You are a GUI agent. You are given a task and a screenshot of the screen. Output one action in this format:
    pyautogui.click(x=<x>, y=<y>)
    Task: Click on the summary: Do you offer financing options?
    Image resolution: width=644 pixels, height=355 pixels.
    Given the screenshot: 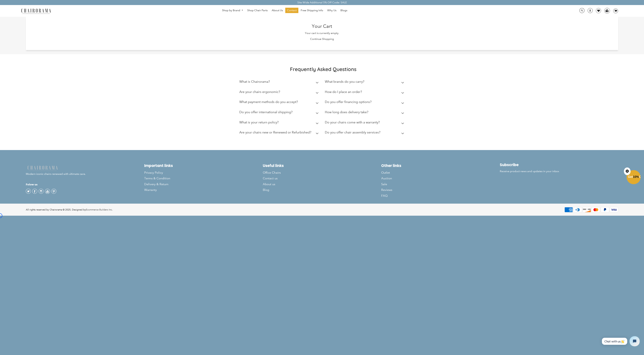 What is the action you would take?
    pyautogui.click(x=365, y=103)
    